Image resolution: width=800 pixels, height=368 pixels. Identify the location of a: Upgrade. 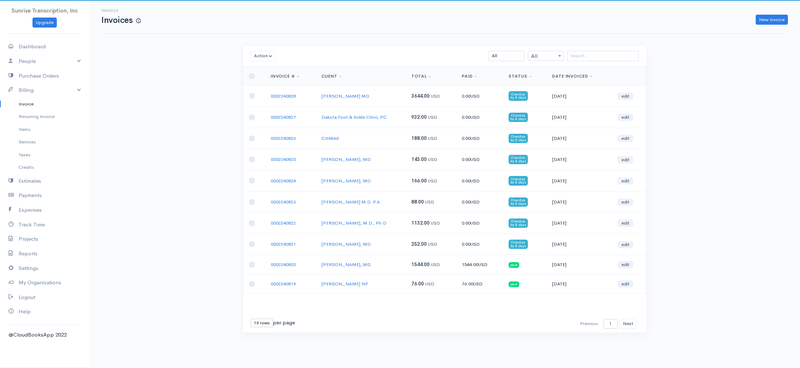
(45, 23).